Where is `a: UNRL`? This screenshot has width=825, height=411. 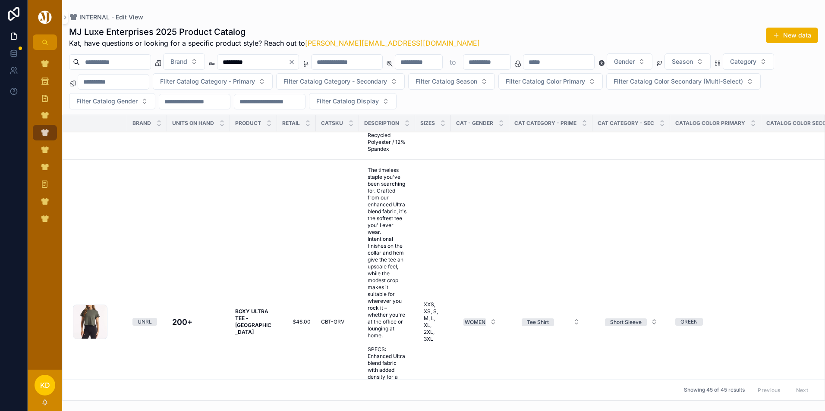 a: UNRL is located at coordinates (147, 322).